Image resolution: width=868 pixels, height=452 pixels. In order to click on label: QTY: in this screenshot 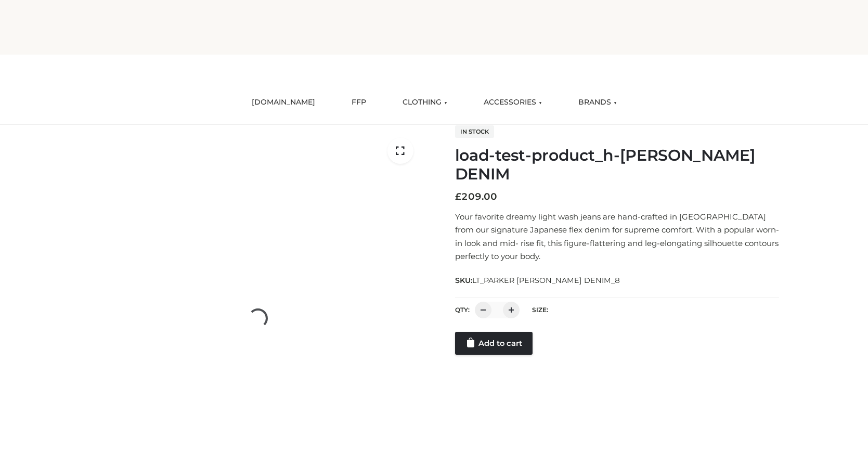, I will do `click(463, 310)`.